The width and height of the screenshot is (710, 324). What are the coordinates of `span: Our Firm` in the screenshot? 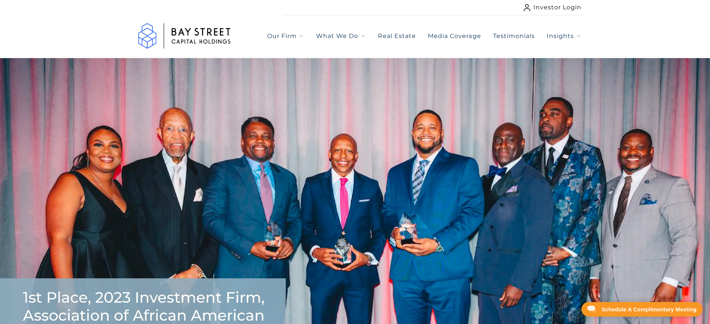 It's located at (282, 36).